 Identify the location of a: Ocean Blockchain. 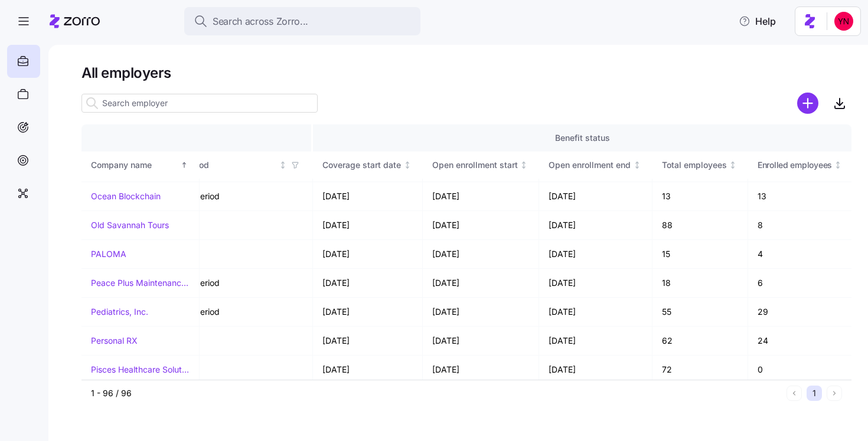
(126, 196).